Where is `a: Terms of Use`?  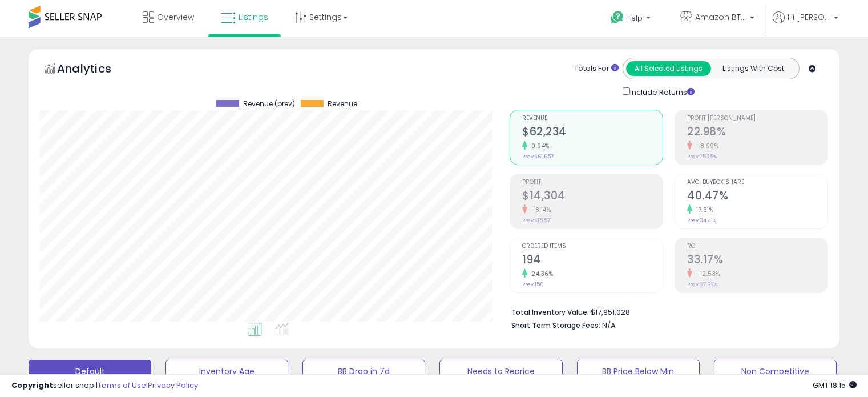 a: Terms of Use is located at coordinates (122, 385).